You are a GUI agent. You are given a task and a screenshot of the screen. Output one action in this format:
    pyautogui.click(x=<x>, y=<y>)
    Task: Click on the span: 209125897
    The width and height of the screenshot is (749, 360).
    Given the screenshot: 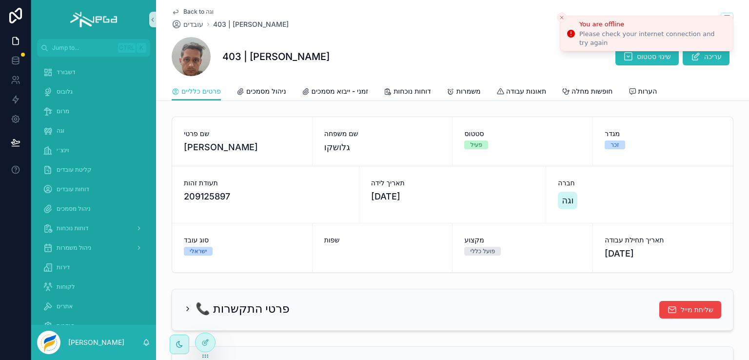 What is the action you would take?
    pyautogui.click(x=265, y=197)
    